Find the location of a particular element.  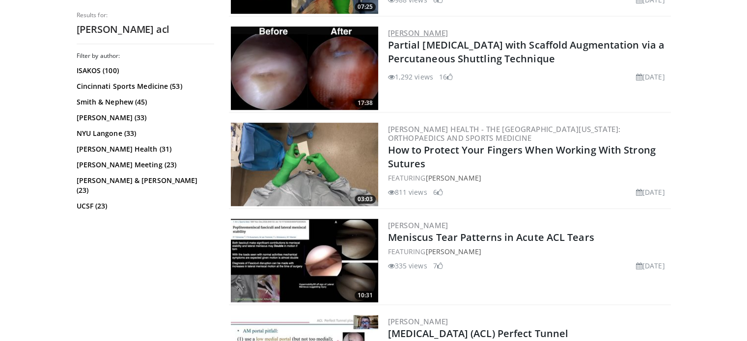

a: ISAKOS (100) is located at coordinates (144, 71).